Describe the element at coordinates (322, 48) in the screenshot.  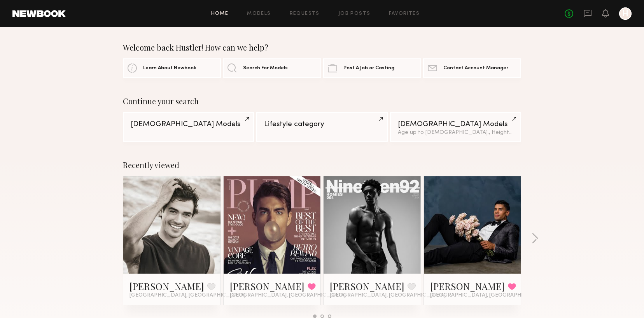
I see `div: Welcome back Hustler! How can we help?` at that location.